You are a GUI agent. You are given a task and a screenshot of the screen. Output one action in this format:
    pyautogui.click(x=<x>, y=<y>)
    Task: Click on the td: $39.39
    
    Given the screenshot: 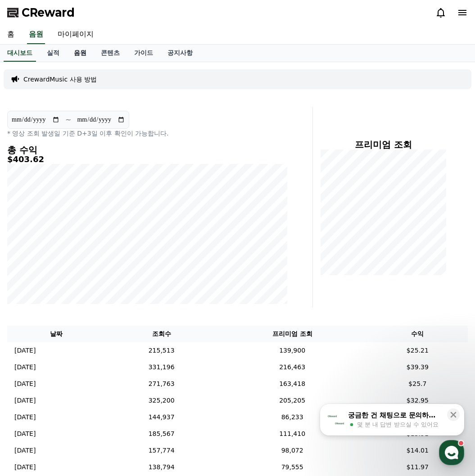 What is the action you would take?
    pyautogui.click(x=417, y=367)
    